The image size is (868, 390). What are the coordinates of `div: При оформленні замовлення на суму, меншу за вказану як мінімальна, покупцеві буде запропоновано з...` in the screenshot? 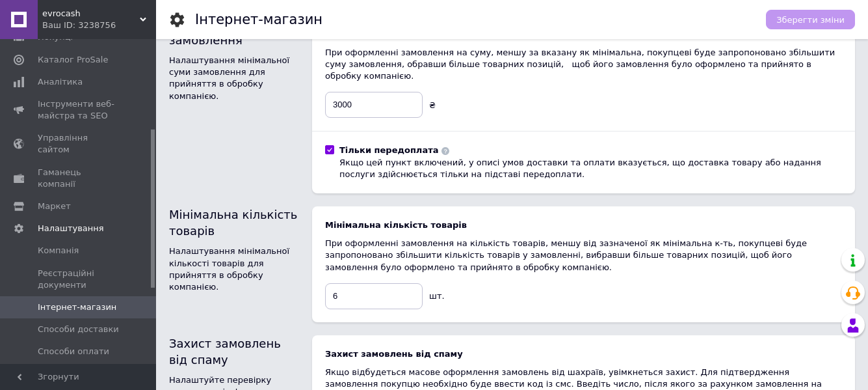 It's located at (583, 65).